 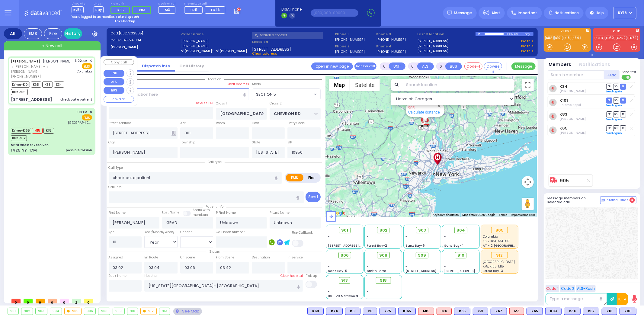 What do you see at coordinates (167, 4) in the screenshot?
I see `label: Medic on call` at bounding box center [167, 4].